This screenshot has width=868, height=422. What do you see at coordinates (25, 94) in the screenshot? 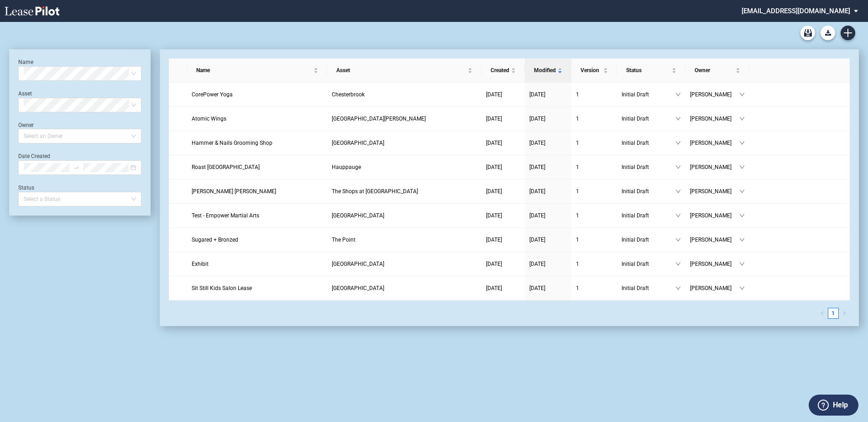
I see `label: Asset` at bounding box center [25, 94].